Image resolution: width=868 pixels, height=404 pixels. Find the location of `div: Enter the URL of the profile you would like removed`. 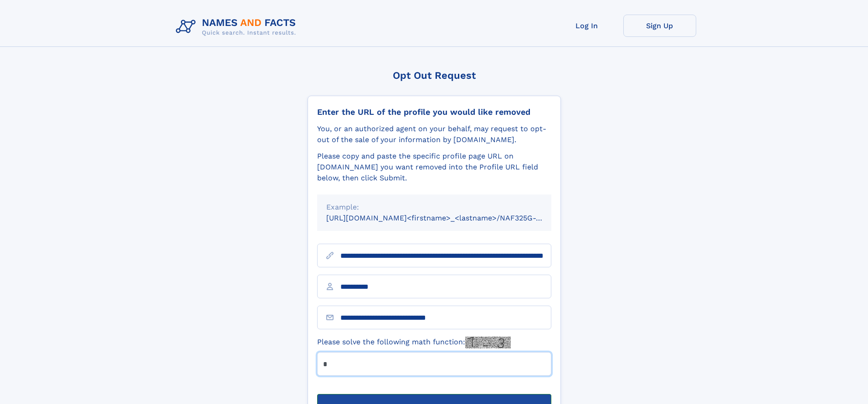

div: Enter the URL of the profile you would like removed is located at coordinates (434, 113).